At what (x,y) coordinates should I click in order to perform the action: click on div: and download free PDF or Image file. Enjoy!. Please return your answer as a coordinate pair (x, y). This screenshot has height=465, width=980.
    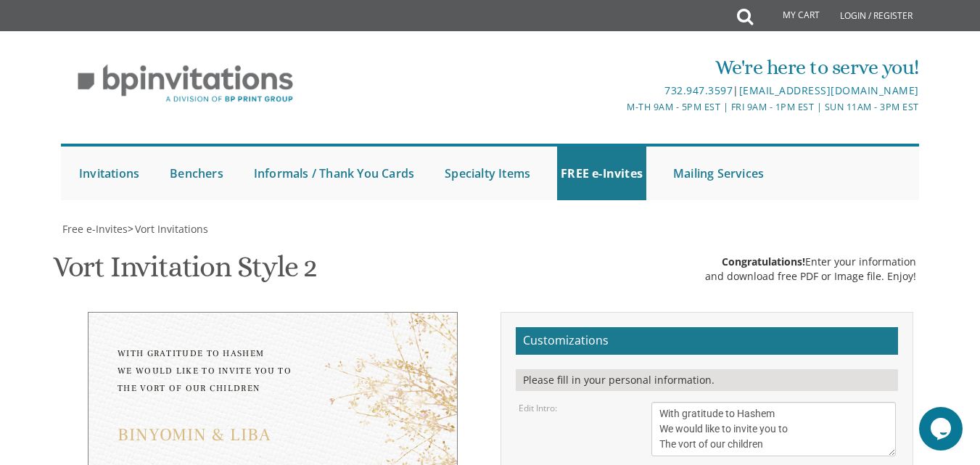
    Looking at the image, I should click on (810, 277).